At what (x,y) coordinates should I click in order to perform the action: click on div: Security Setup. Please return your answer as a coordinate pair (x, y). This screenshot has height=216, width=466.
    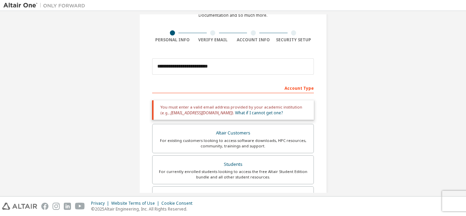
    Looking at the image, I should click on (293, 40).